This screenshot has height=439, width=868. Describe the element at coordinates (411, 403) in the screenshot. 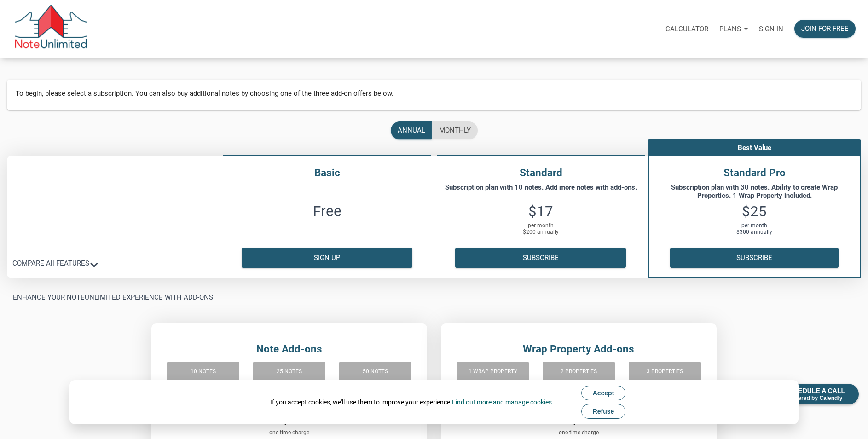

I see `div: If you accept cookies, we'll use them to improve your experience.` at that location.